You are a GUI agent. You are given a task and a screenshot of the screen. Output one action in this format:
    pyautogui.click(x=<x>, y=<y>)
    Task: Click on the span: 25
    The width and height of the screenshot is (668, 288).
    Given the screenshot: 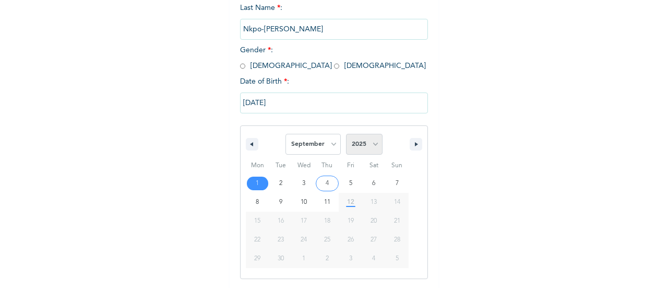 What is the action you would take?
    pyautogui.click(x=327, y=240)
    